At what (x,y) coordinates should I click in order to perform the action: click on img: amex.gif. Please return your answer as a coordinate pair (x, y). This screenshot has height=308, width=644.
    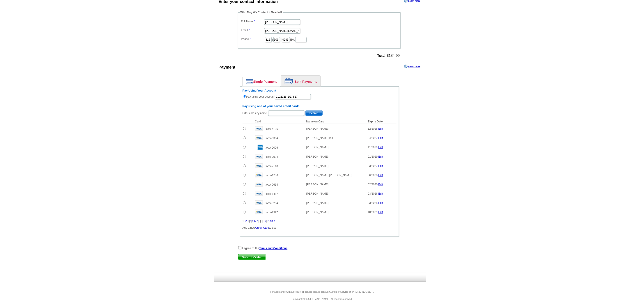
    Looking at the image, I should click on (259, 147).